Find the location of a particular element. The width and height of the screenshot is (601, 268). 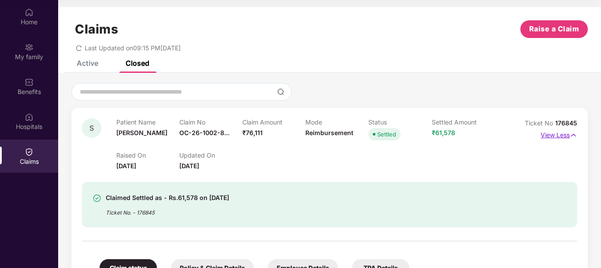

p: Claim No is located at coordinates (211, 122).